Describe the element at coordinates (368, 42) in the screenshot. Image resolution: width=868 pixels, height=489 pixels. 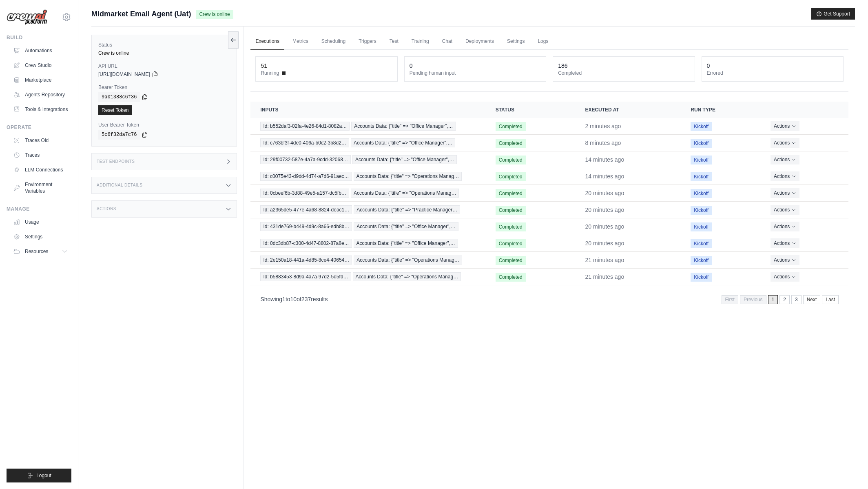
I see `a: Triggers` at that location.